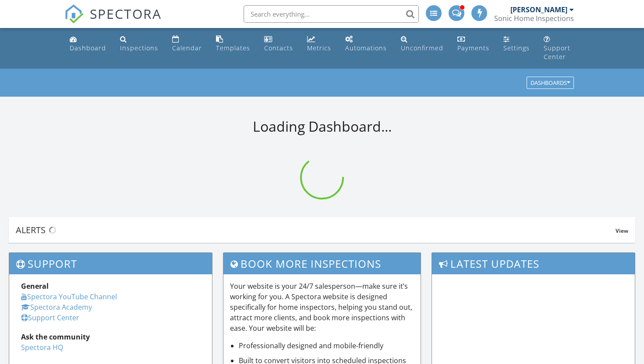 The height and width of the screenshot is (364, 644). Describe the element at coordinates (322, 263) in the screenshot. I see `h3: Book More Inspections` at that location.